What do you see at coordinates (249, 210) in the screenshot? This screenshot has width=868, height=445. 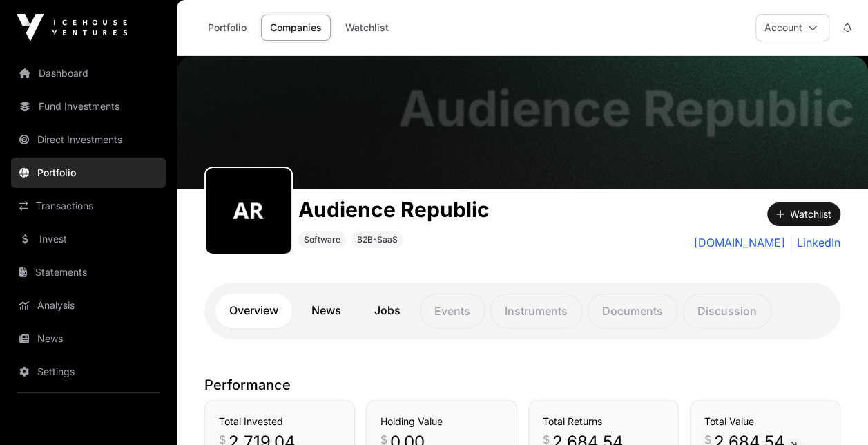 I see `img: audience-republic334.png` at bounding box center [249, 210].